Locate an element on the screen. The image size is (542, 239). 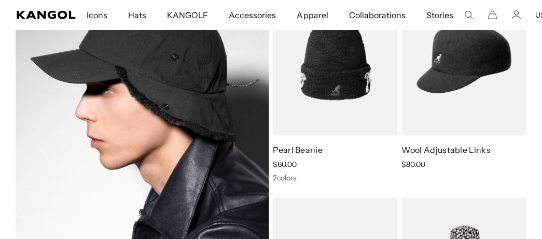
a: Account is located at coordinates (516, 15).